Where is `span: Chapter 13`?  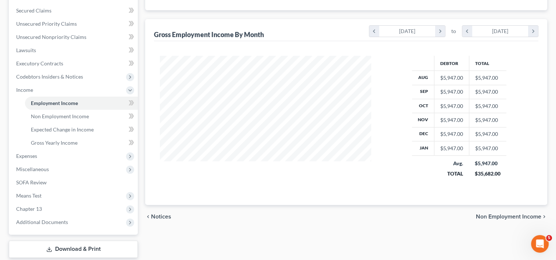
span: Chapter 13 is located at coordinates (29, 209).